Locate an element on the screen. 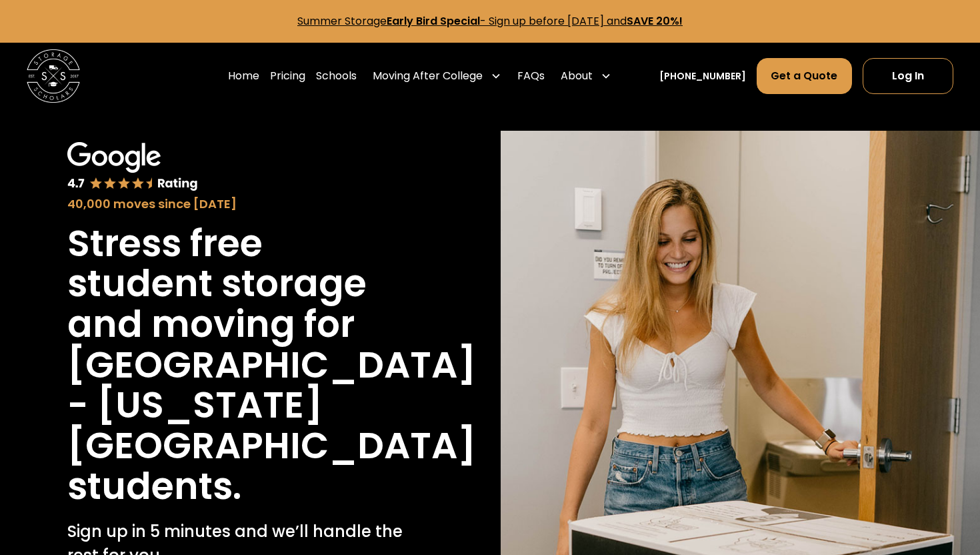 This screenshot has width=980, height=555. a: Pricing is located at coordinates (287, 76).